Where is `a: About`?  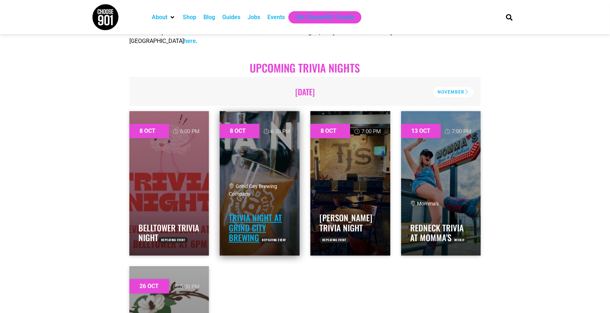
a: About is located at coordinates (159, 17).